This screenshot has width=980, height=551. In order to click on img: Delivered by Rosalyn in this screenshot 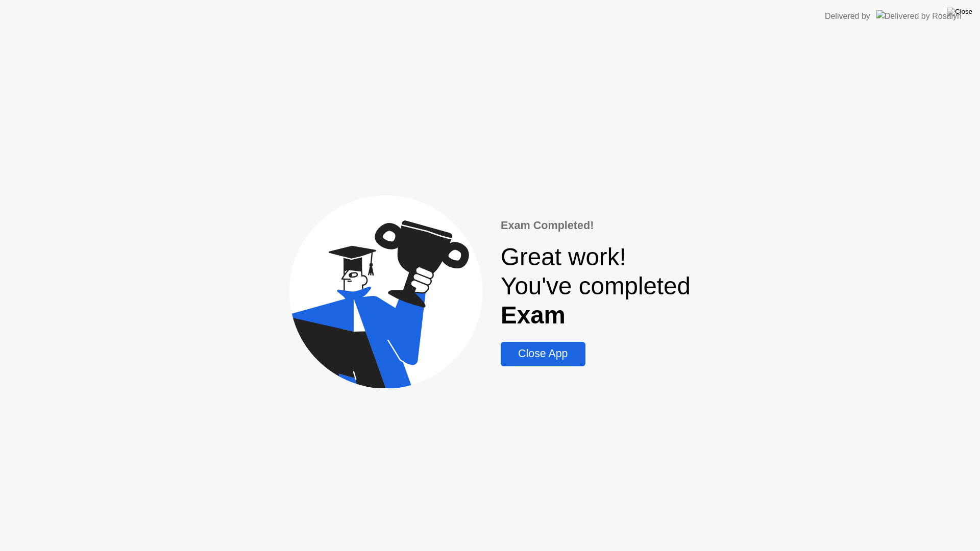, I will do `click(919, 16)`.